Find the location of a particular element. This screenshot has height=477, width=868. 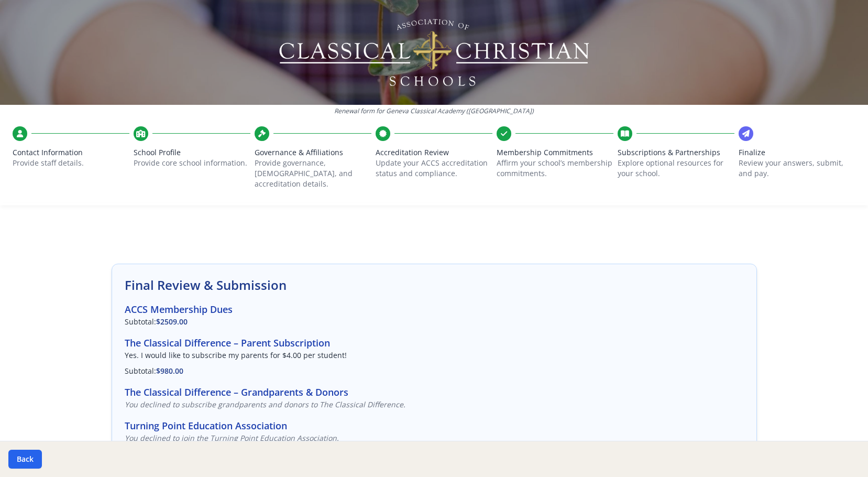

h3: ACCS Membership Dues is located at coordinates (434, 309).